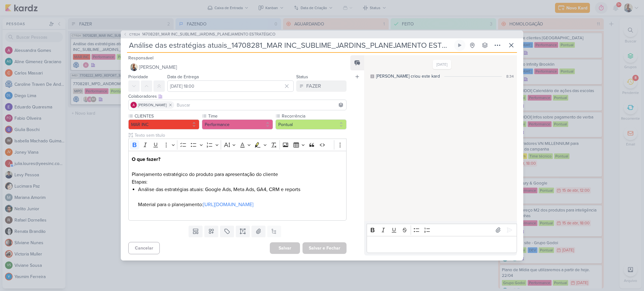  I want to click on button: Pontual, so click(311, 125).